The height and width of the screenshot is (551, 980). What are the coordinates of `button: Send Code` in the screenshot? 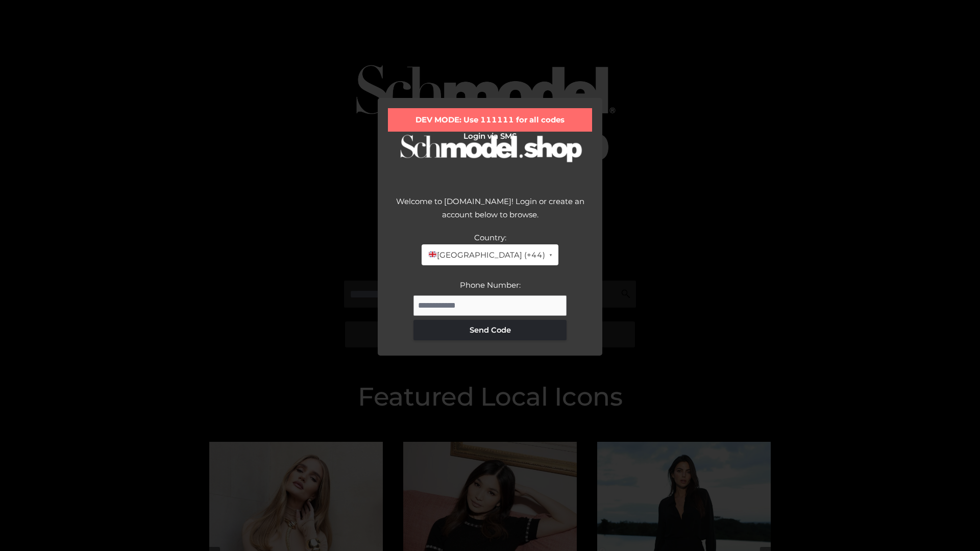 It's located at (490, 330).